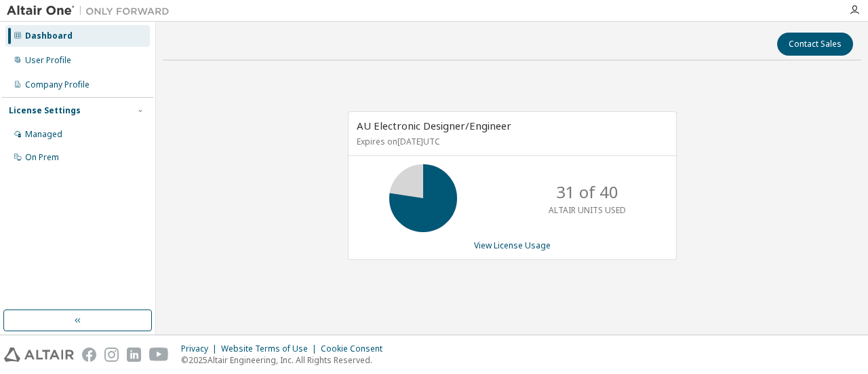 This screenshot has height=374, width=868. I want to click on img: youtube.svg, so click(159, 354).